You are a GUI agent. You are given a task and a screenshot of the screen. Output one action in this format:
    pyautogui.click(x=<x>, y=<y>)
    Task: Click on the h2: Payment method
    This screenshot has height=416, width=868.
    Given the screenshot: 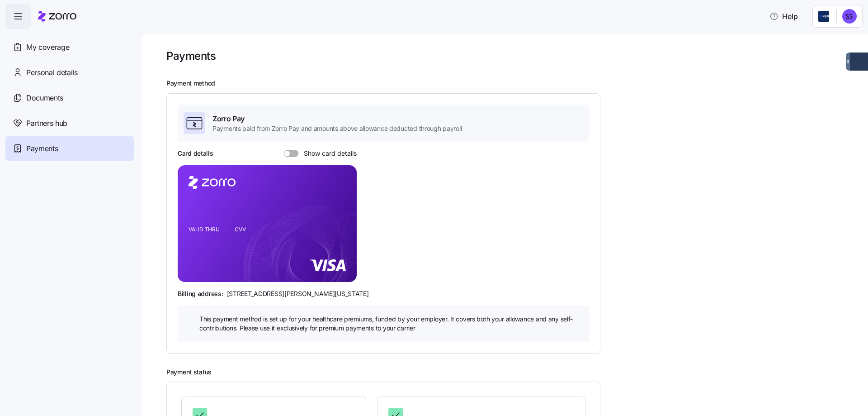 What is the action you would take?
    pyautogui.click(x=511, y=83)
    